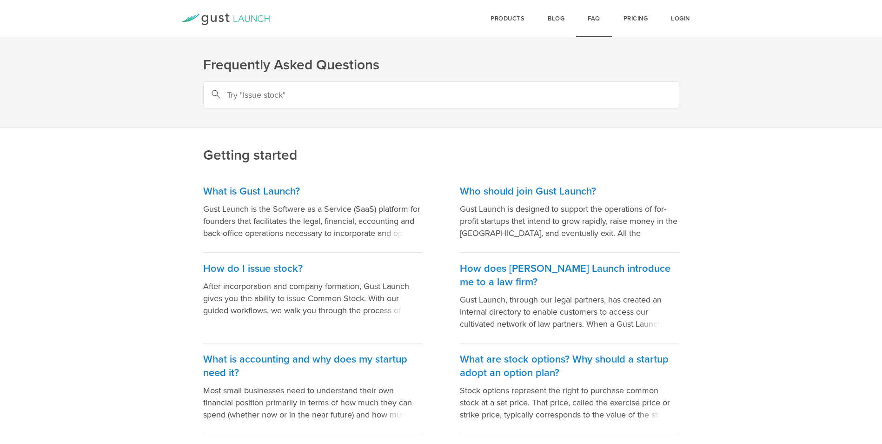  What do you see at coordinates (313, 214) in the screenshot?
I see `a: What is Gust Launch? Gust Launch is the Software as a Service (SaaS) platform for founders that f...` at bounding box center [313, 214].